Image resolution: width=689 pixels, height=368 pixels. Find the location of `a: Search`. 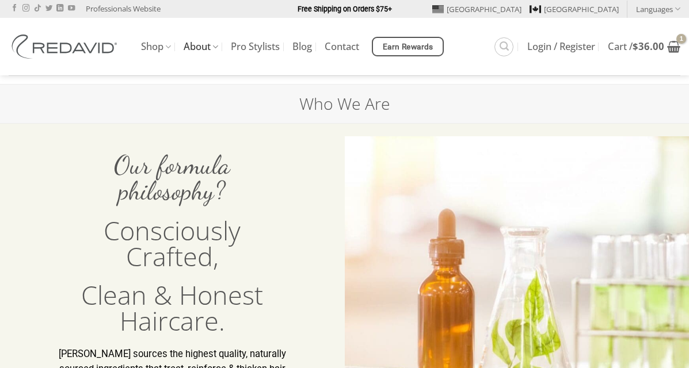

a: Search is located at coordinates (504, 47).